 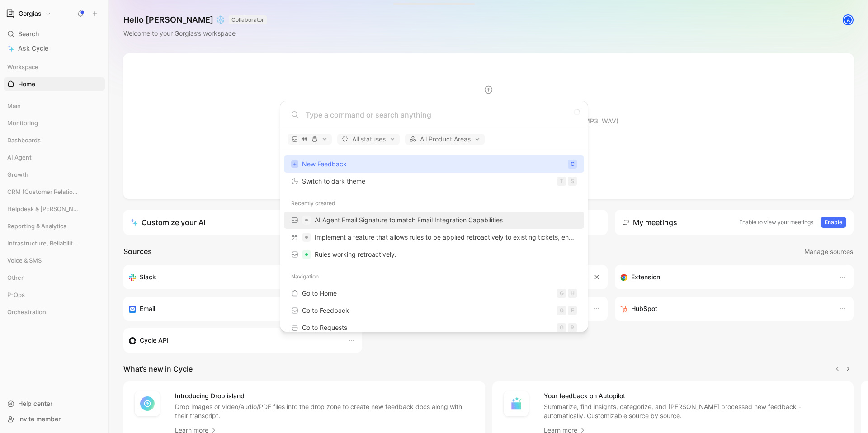 What do you see at coordinates (434, 203) in the screenshot?
I see `div: Recently created` at bounding box center [434, 203].